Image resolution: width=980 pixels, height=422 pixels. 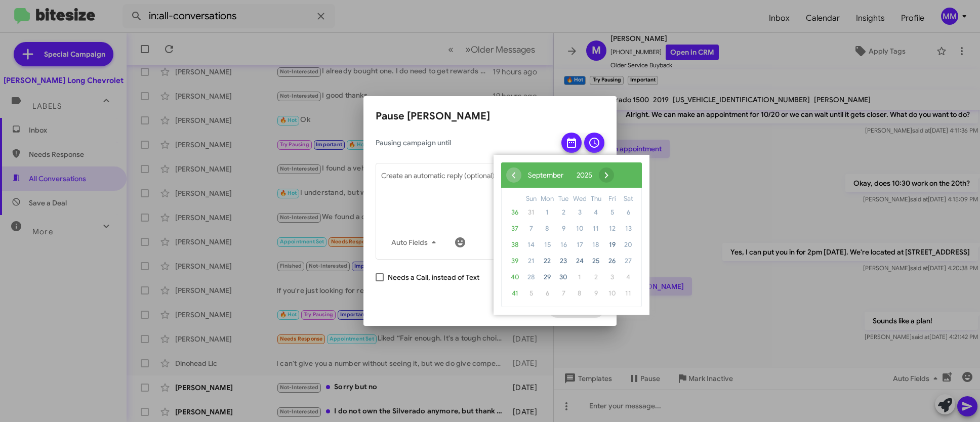 What do you see at coordinates (612, 245) in the screenshot?
I see `span: 19` at bounding box center [612, 245].